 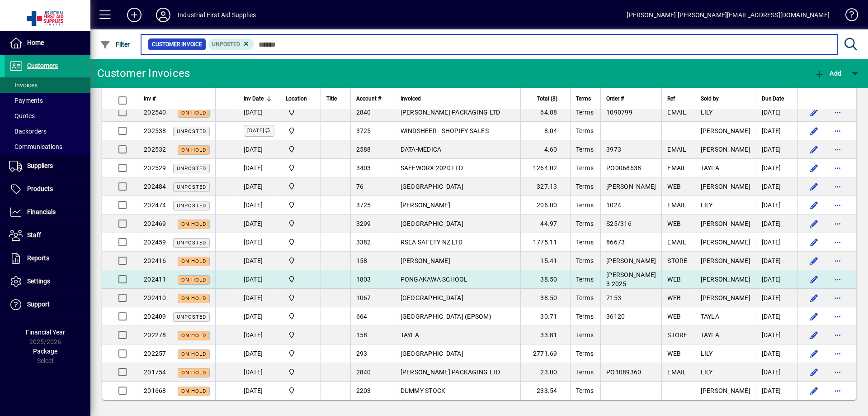 What do you see at coordinates (231, 45) in the screenshot?
I see `mat-chip: Customer Invoice Status: Unposted` at bounding box center [231, 45].